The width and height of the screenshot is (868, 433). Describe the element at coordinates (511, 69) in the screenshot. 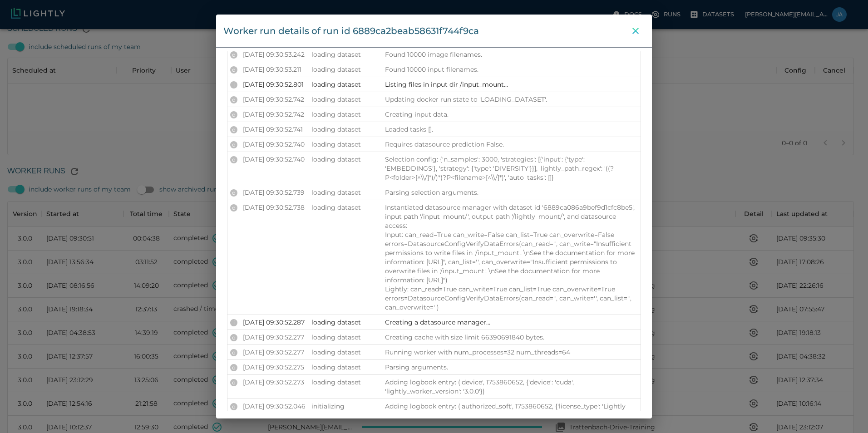

I see `p: Found 10000 input filenames.` at that location.